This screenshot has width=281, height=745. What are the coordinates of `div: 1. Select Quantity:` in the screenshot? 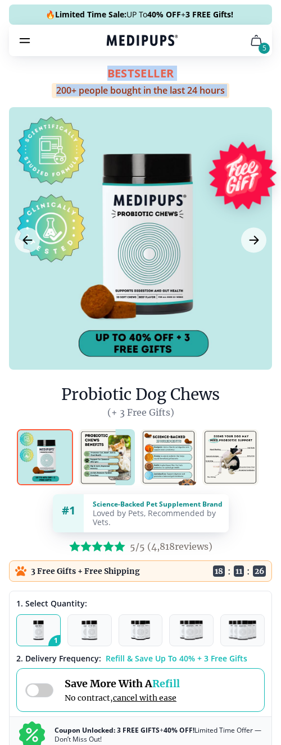 It's located at (140, 603).